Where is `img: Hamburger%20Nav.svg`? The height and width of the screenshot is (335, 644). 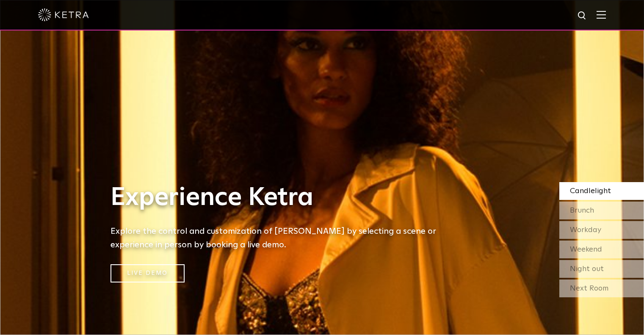 img: Hamburger%20Nav.svg is located at coordinates (602, 14).